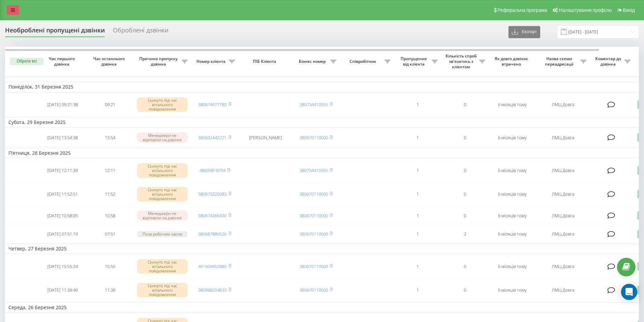 This screenshot has width=644, height=322. What do you see at coordinates (629, 292) in the screenshot?
I see `div: Open Intercom Messenger` at bounding box center [629, 292].